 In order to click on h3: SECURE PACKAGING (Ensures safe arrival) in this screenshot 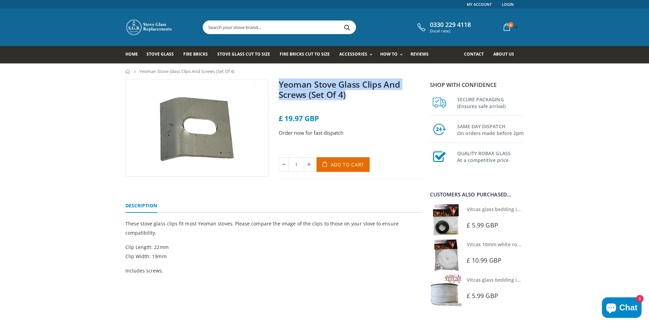, I will do `click(491, 102)`.